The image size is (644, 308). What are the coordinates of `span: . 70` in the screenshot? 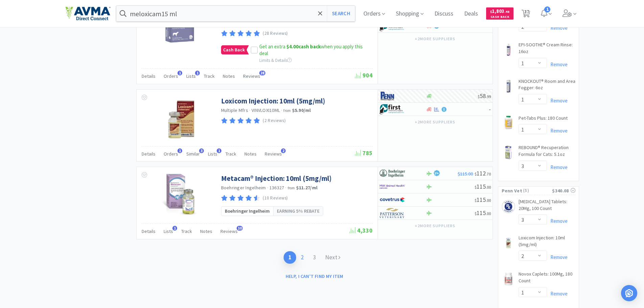 It's located at (488, 174).